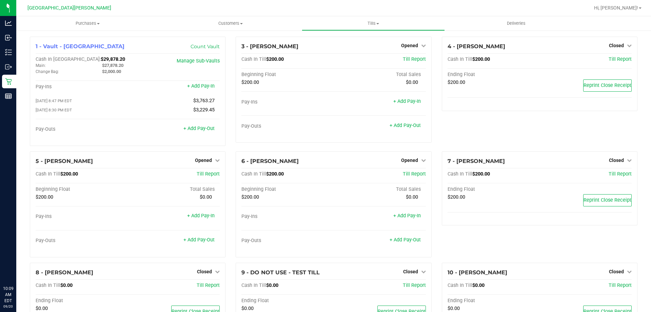 The image size is (651, 312). Describe the element at coordinates (8, 38) in the screenshot. I see `inline-svg: Inbound` at that location.